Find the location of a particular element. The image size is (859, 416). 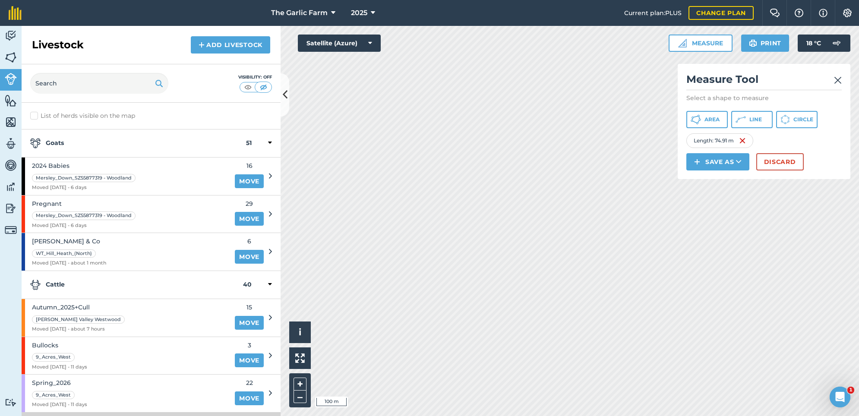

img: svg+xml;base64,PHN2ZyB4bWxucz0iaHR0cDovL3d3dy53My5vcmcvMjAwMC9zdmciIHdpZHRoPSIyMiIgaGVpZ2h0PSIzMC... is located at coordinates (837, 80).